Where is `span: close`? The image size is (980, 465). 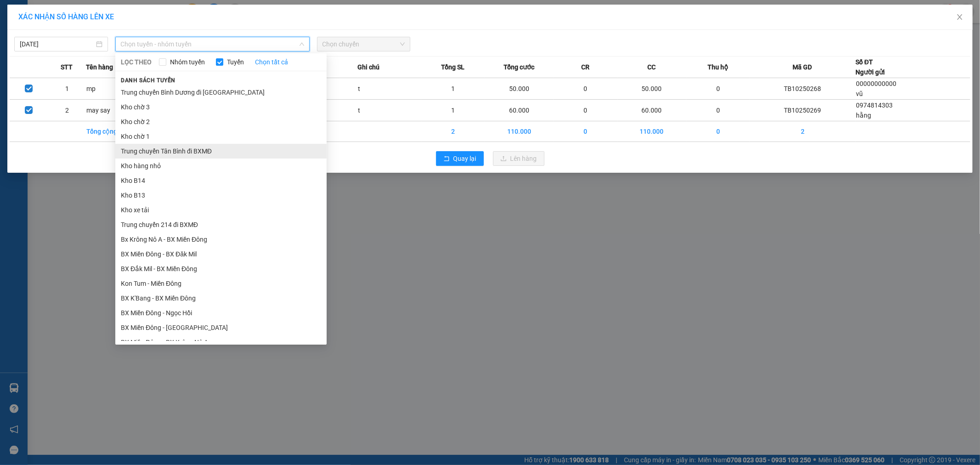 span: close is located at coordinates (960, 17).